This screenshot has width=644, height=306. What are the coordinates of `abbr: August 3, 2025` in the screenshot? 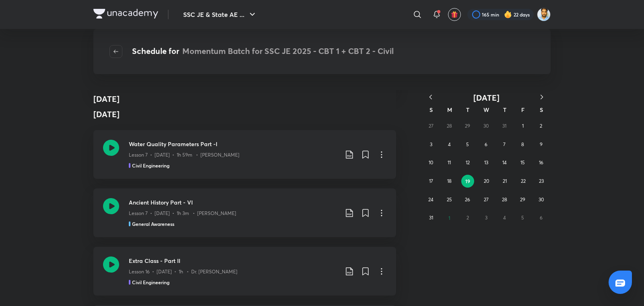 It's located at (431, 144).